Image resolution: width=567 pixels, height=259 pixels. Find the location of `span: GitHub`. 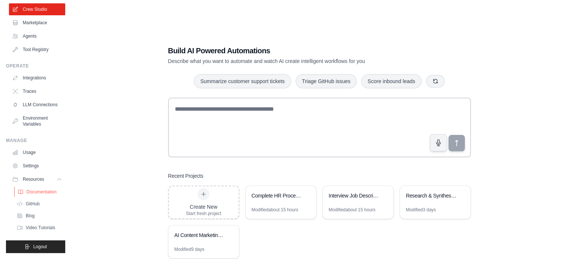

span: GitHub is located at coordinates (32, 204).